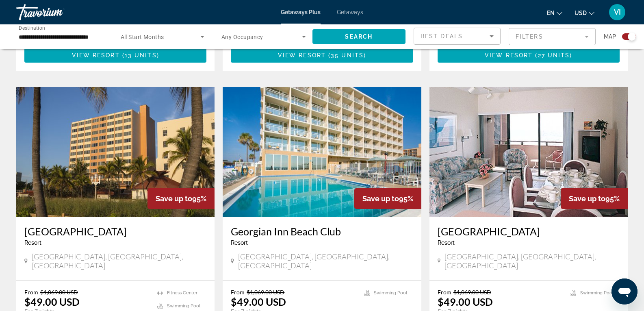  I want to click on a: View Resort(13 units), so click(115, 55).